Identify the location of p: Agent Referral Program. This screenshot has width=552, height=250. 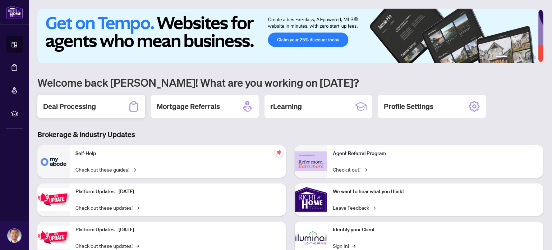
(435, 153).